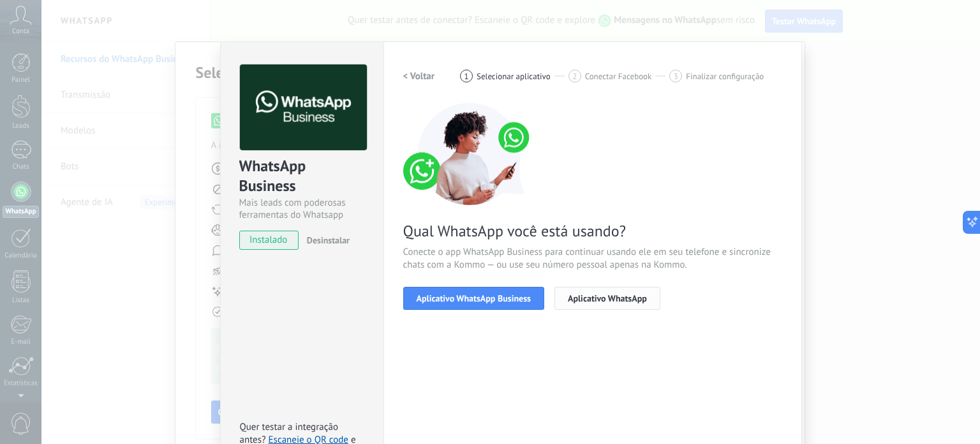 The image size is (980, 444). What do you see at coordinates (514, 76) in the screenshot?
I see `span: Selecionar aplicativo` at bounding box center [514, 76].